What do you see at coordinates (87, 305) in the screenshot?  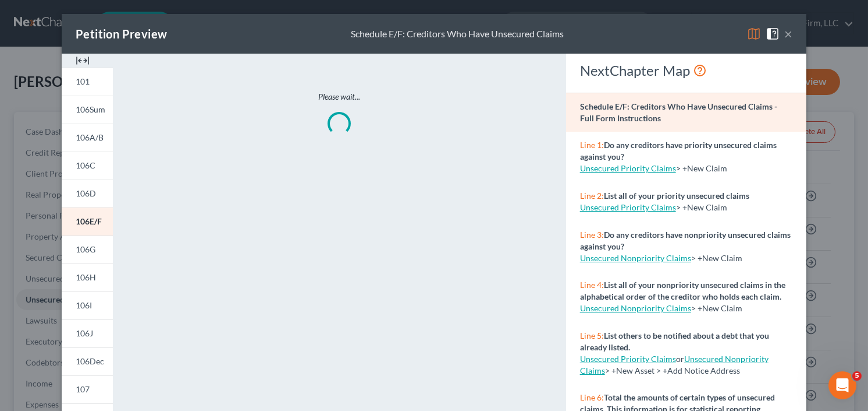 I see `a: 106I` at bounding box center [87, 305].